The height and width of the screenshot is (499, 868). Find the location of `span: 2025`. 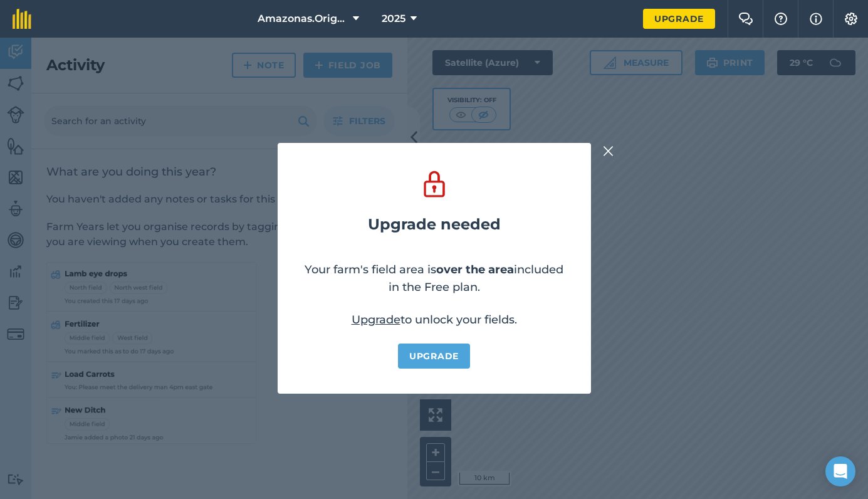

span: 2025 is located at coordinates (394, 18).